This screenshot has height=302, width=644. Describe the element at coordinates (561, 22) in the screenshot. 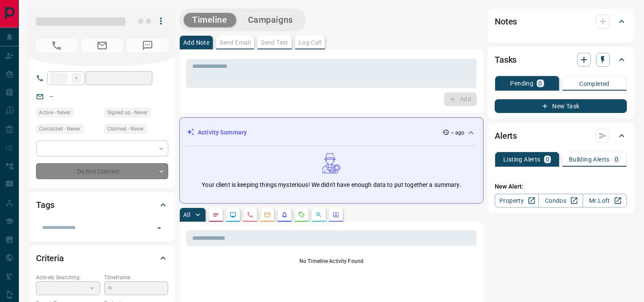

I see `div: Notes` at that location.